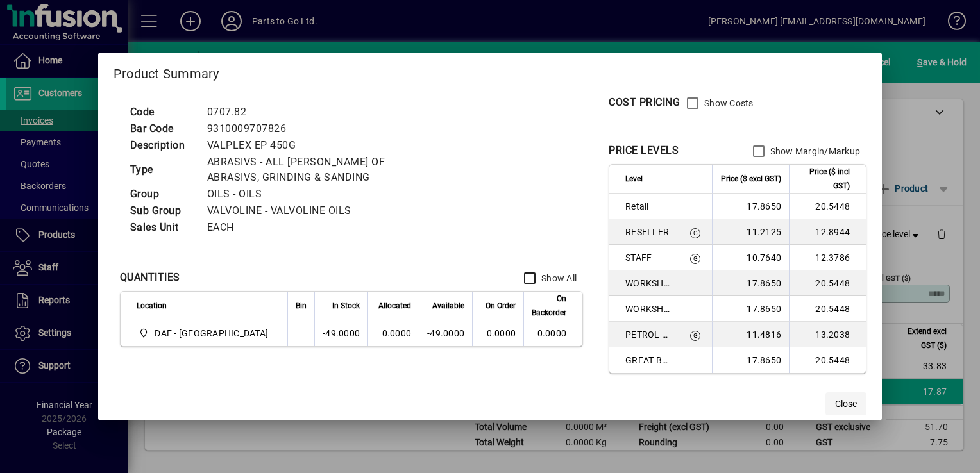 The height and width of the screenshot is (473, 980). What do you see at coordinates (345, 306) in the screenshot?
I see `span: In Stock` at bounding box center [345, 306].